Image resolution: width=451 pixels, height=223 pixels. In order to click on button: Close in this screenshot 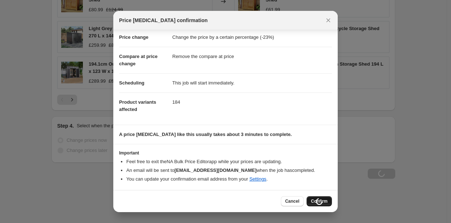, I will do `click(328, 20)`.